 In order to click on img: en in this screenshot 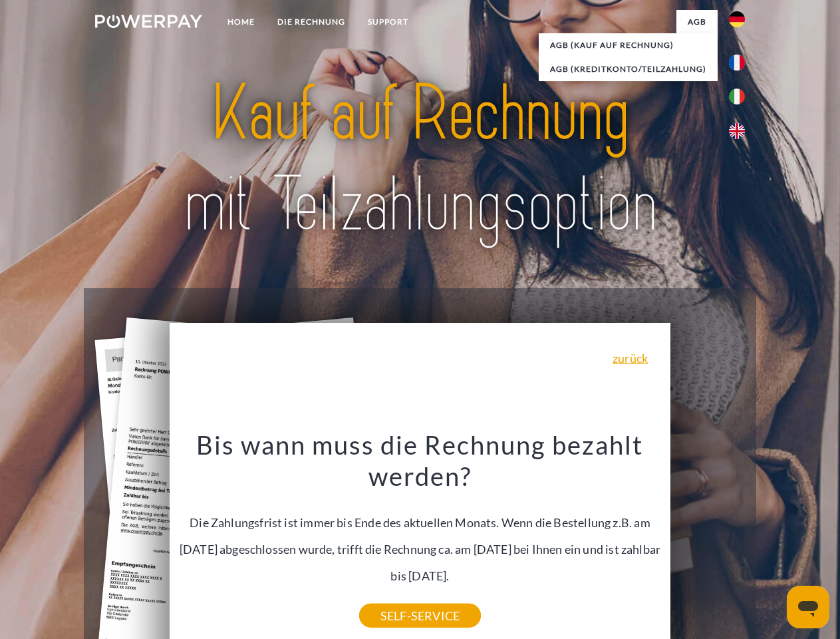, I will do `click(738, 132)`.